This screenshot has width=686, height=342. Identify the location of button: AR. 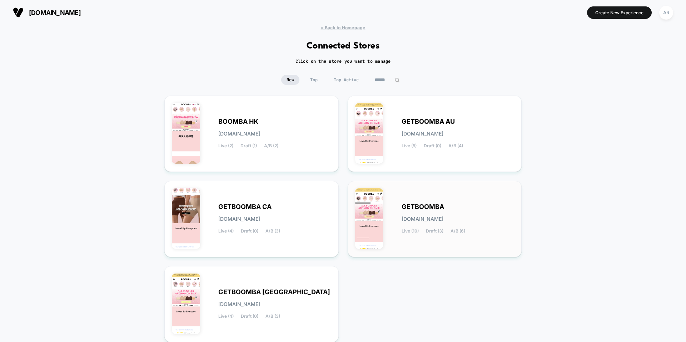
(666, 12).